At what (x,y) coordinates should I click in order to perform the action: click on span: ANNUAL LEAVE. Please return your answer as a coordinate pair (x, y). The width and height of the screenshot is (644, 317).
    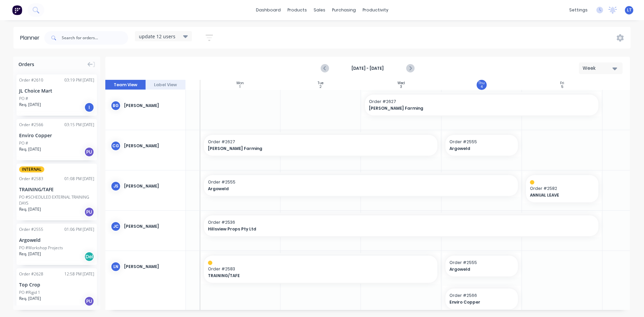
    Looking at the image, I should click on (558, 195).